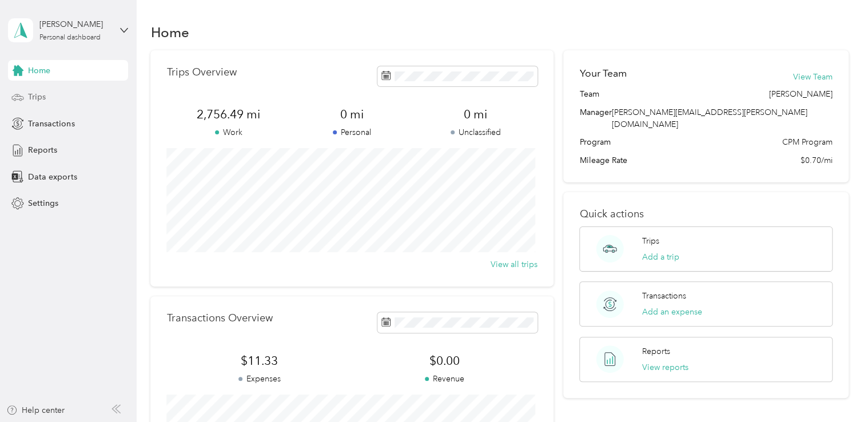 The width and height of the screenshot is (868, 422). What do you see at coordinates (651, 241) in the screenshot?
I see `p: Trips` at bounding box center [651, 241].